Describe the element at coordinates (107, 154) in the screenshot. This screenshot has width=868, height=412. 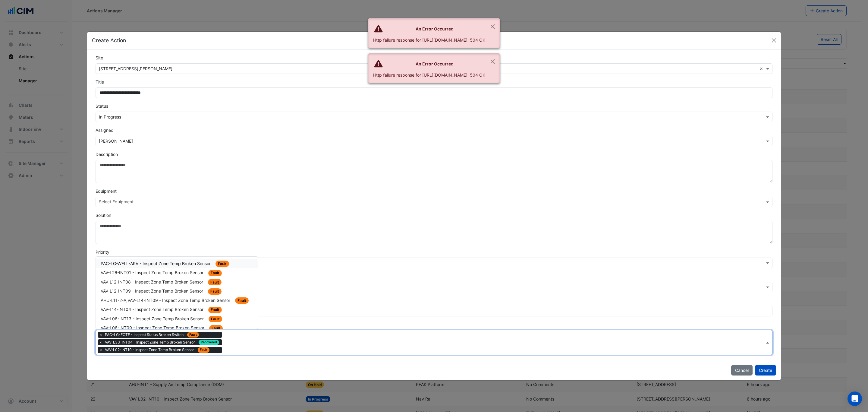
I see `label: Description` at that location.